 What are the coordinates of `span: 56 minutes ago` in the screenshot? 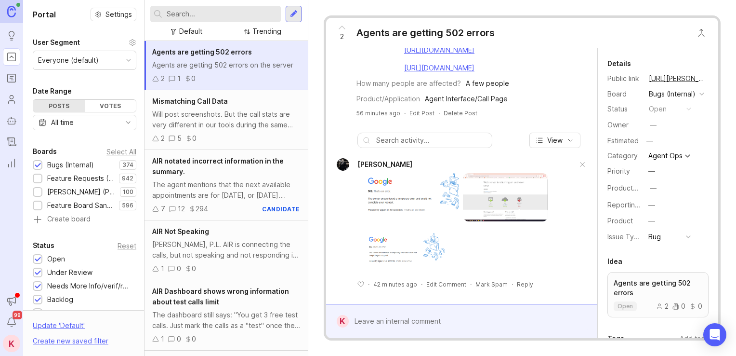 It's located at (378, 113).